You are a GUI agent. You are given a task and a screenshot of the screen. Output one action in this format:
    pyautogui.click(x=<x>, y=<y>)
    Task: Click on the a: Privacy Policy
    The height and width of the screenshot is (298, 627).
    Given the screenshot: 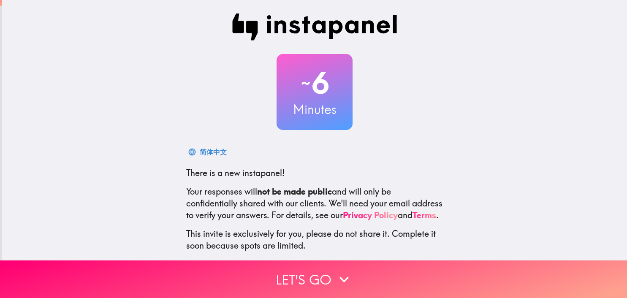 What is the action you would take?
    pyautogui.click(x=370, y=215)
    